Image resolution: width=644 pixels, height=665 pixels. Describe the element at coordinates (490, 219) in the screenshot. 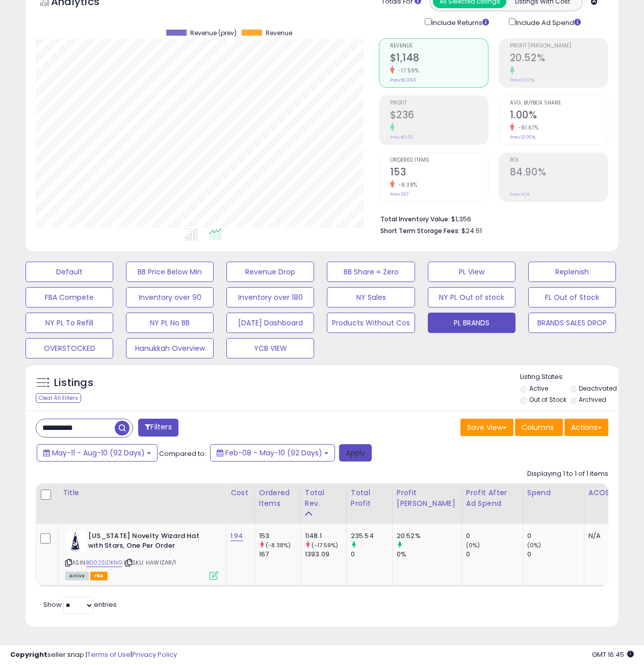

I see `li: $1,356` at that location.